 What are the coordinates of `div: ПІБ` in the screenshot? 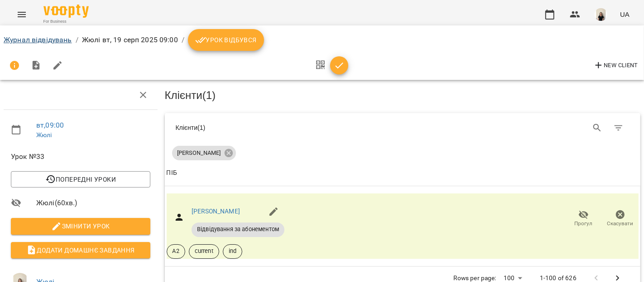 It's located at (172, 173).